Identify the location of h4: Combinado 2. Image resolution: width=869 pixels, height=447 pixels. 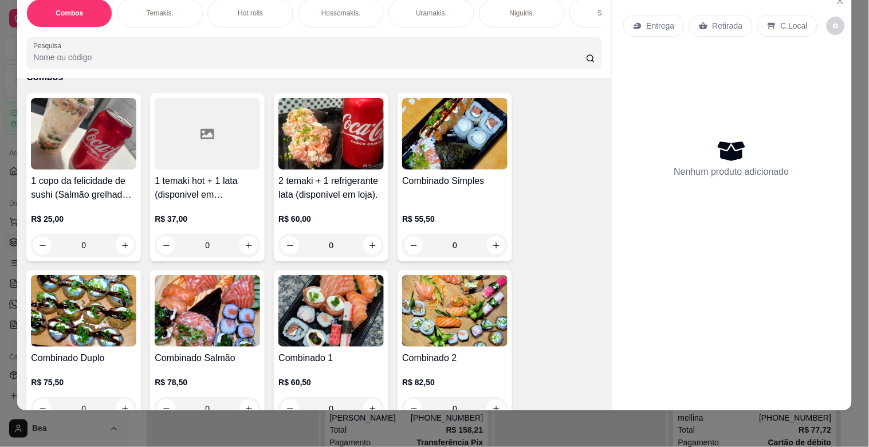
(455, 358).